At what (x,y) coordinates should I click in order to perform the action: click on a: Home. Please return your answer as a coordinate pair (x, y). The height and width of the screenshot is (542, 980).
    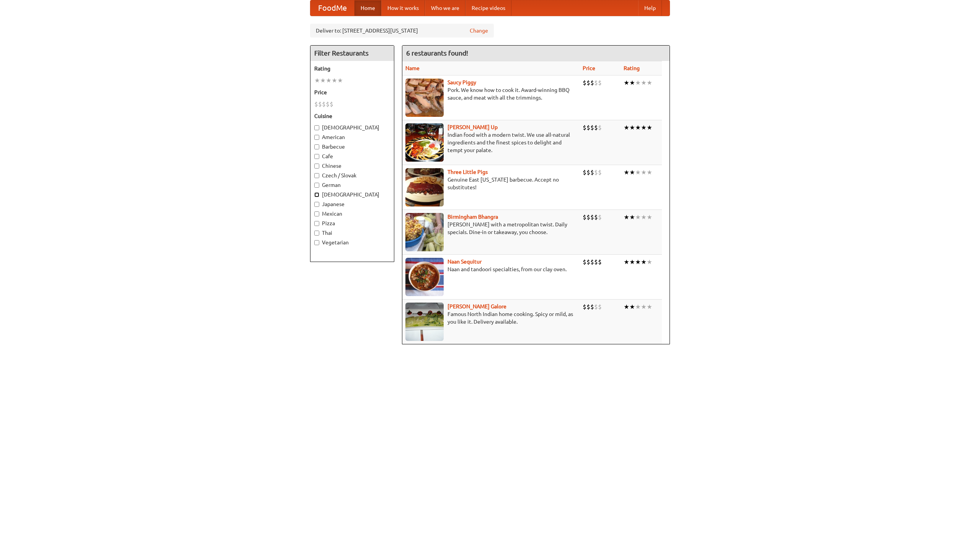
    Looking at the image, I should click on (368, 8).